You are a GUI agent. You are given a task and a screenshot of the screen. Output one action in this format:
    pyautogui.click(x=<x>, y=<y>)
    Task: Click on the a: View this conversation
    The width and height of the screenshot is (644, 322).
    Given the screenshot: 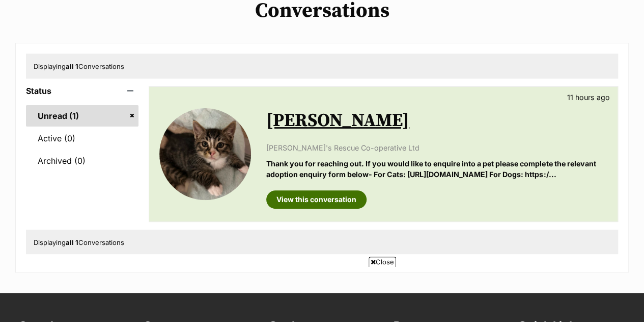 What is the action you would take?
    pyautogui.click(x=317, y=199)
    